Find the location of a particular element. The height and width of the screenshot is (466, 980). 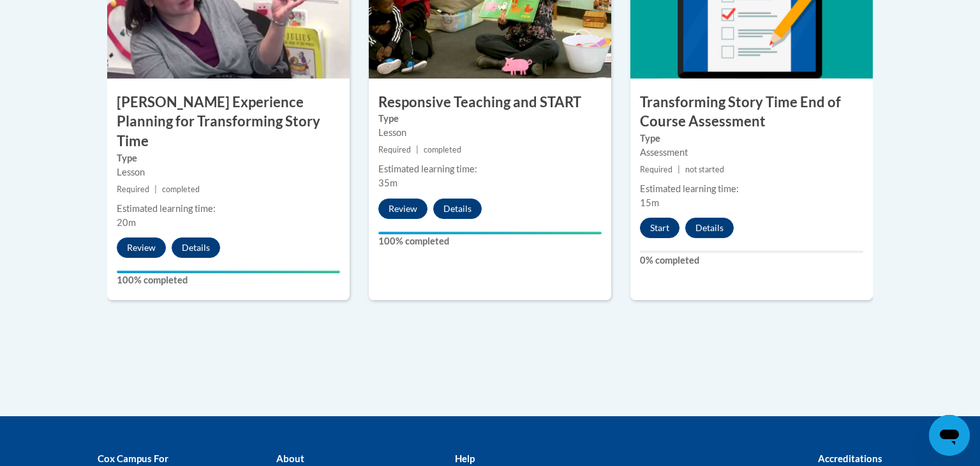

b: Accreditations is located at coordinates (850, 459).